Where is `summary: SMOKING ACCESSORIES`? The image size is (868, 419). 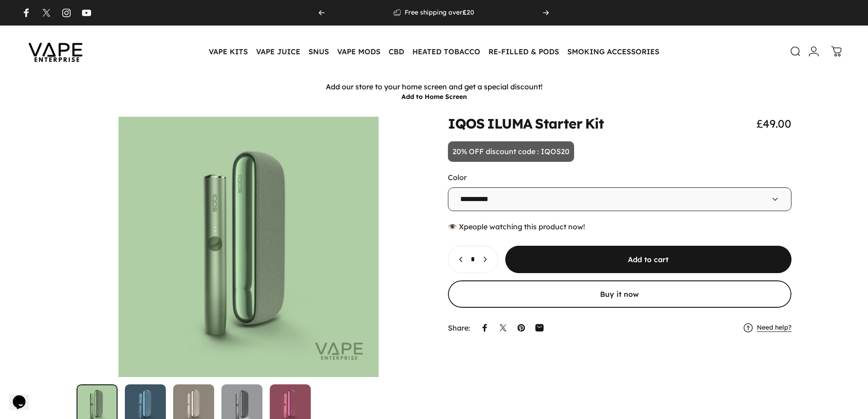
summary: SMOKING ACCESSORIES is located at coordinates (613, 51).